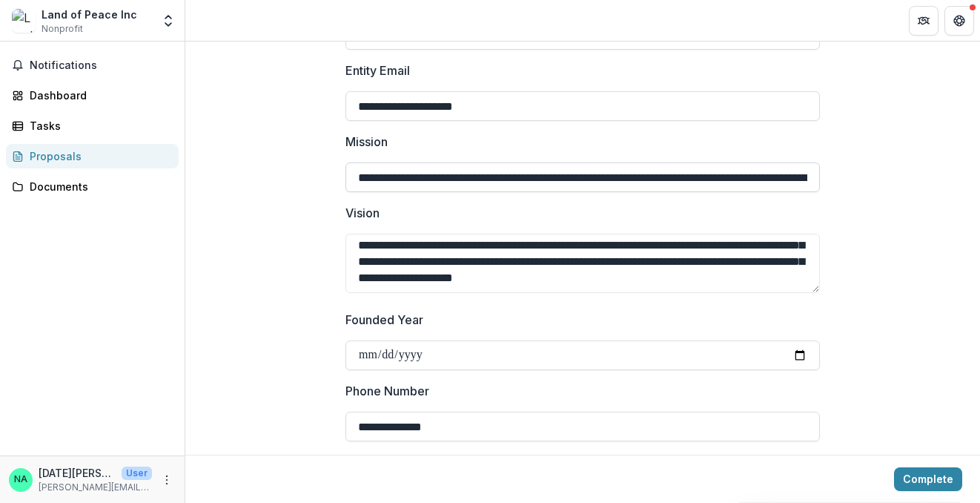 This screenshot has height=503, width=980. What do you see at coordinates (97, 125) in the screenshot?
I see `div: Tasks` at bounding box center [97, 125].